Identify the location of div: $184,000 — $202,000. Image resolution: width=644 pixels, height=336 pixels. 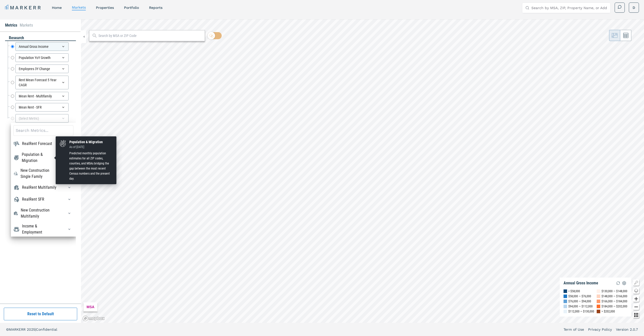
(614, 306).